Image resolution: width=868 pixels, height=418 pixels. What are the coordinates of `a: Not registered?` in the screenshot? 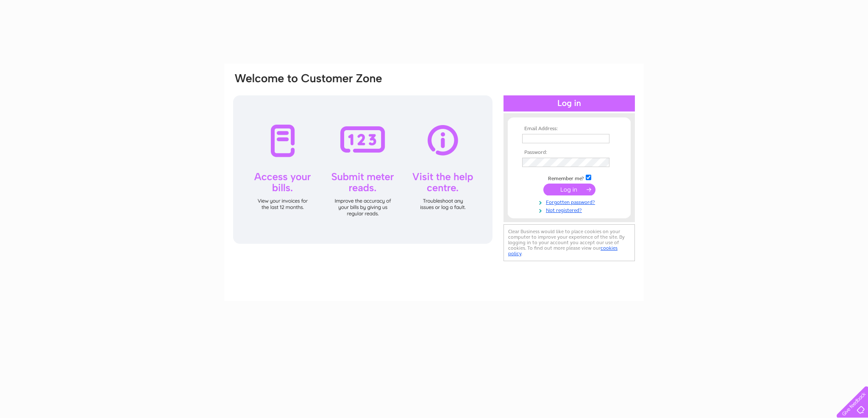 It's located at (570, 209).